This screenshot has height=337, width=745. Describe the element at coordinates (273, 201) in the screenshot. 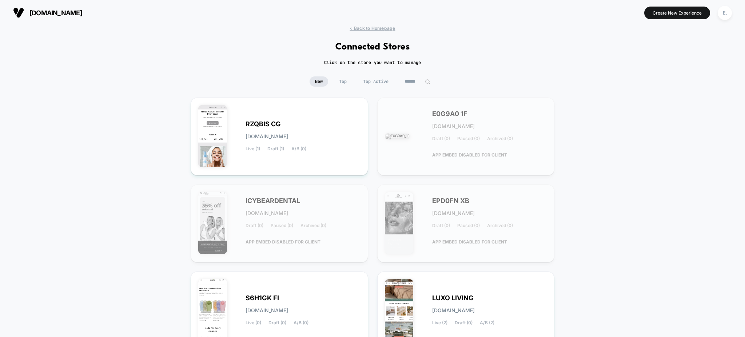

I see `span: ICYBEARDENTAL` at that location.